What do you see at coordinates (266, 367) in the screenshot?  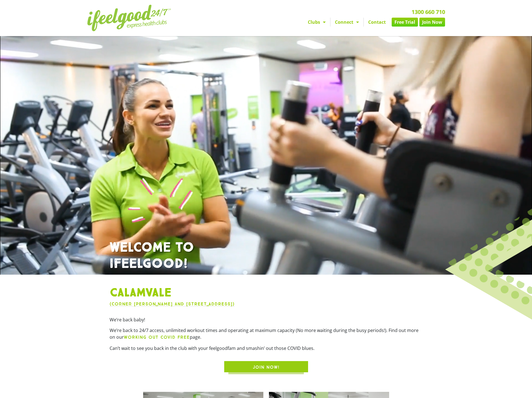 I see `span: JOIN NOW!` at bounding box center [266, 367].